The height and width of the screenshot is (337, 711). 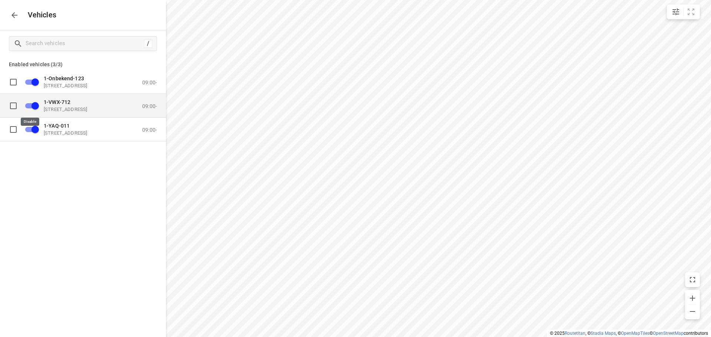 I want to click on a: Stadia Maps, so click(x=603, y=334).